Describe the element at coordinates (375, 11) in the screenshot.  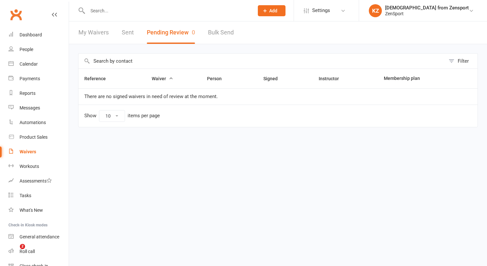
I see `div: KZ` at that location.